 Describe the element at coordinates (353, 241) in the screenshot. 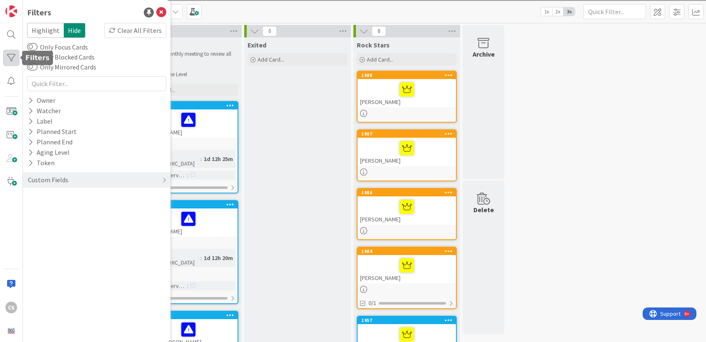

I see `div: SAVE` at that location.